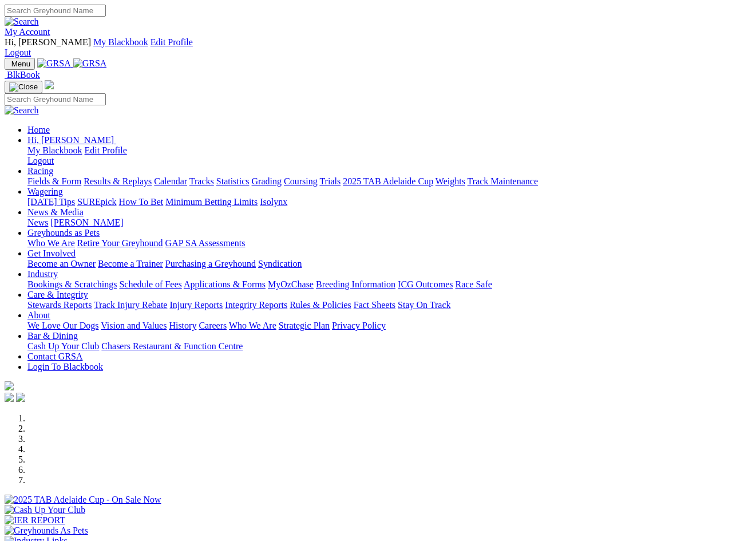 This screenshot has width=756, height=541. Describe the element at coordinates (424, 304) in the screenshot. I see `a: Stay On Track` at that location.